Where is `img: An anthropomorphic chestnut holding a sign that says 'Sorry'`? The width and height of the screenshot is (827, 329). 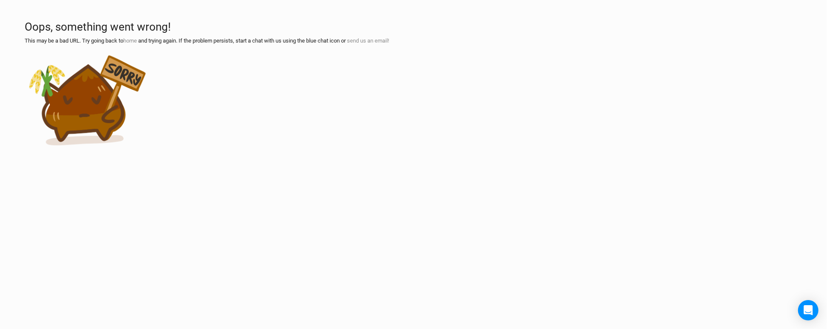 img: An anthropomorphic chestnut holding a sign that says 'Sorry' is located at coordinates (86, 101).